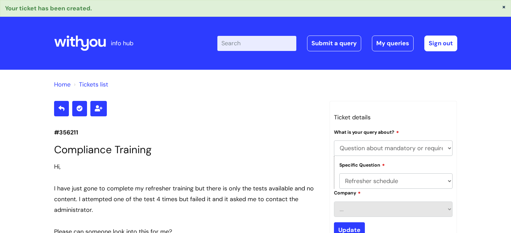  What do you see at coordinates (93, 85) in the screenshot?
I see `a: Tickets list` at bounding box center [93, 85].